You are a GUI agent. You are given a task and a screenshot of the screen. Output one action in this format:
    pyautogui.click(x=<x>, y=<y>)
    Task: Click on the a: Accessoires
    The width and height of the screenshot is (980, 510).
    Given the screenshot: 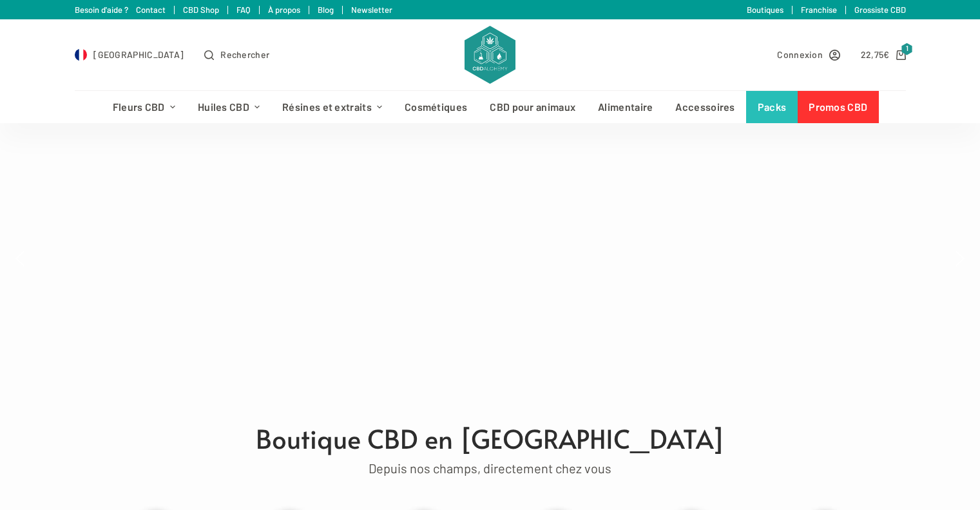 What is the action you would take?
    pyautogui.click(x=705, y=107)
    